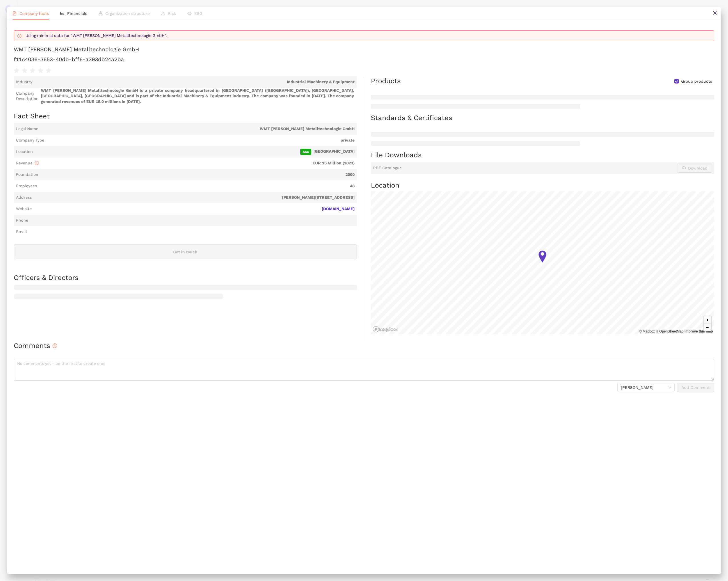  I want to click on span: Risk, so click(172, 13).